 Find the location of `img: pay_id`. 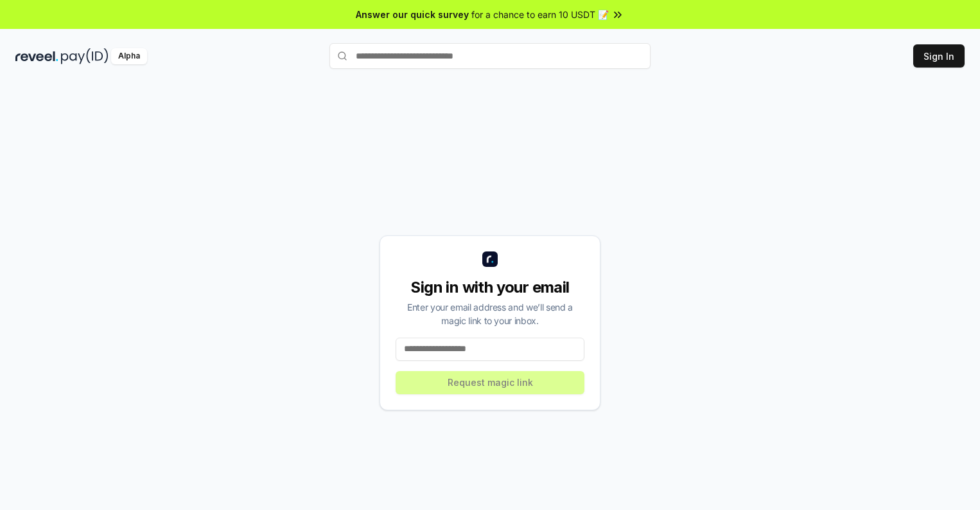

img: pay_id is located at coordinates (85, 56).